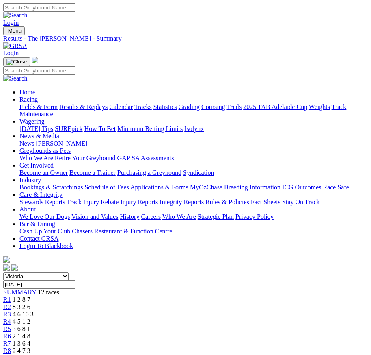 The width and height of the screenshot is (371, 355). What do you see at coordinates (130, 216) in the screenshot?
I see `a: History` at bounding box center [130, 216].